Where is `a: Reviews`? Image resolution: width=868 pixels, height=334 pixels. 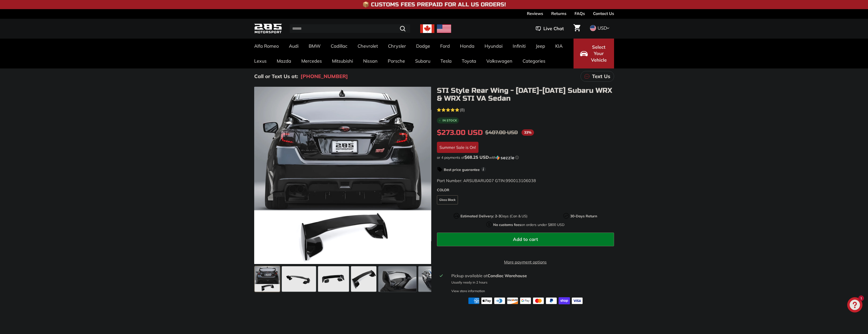
a: Reviews is located at coordinates (535, 13).